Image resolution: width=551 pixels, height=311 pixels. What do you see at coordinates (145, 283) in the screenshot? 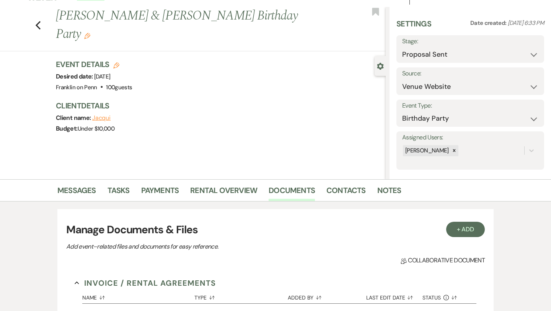
I see `button: Invoice / Rental Agreements` at bounding box center [145, 283].